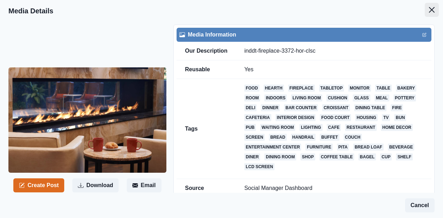 The image size is (443, 218). I want to click on a: living room, so click(307, 98).